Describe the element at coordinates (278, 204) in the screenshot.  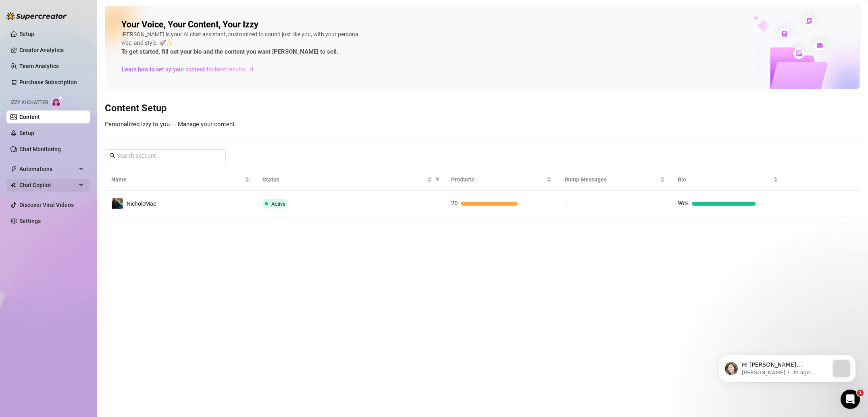
I see `span: Active` at that location.